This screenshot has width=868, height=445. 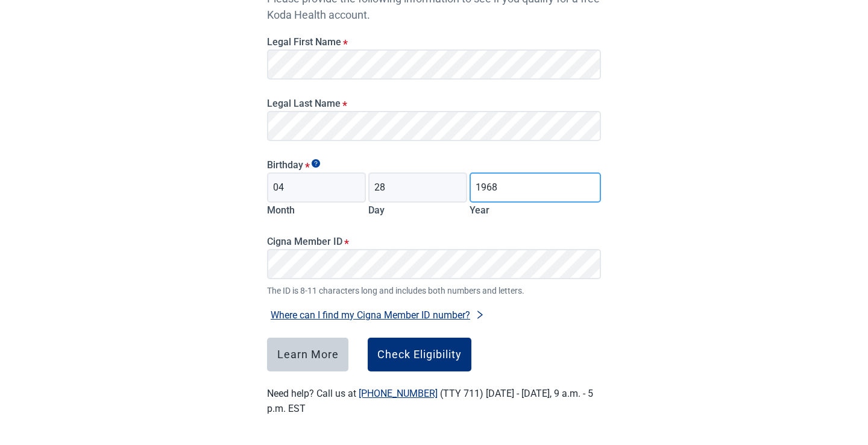 I want to click on button: Learn More, so click(x=308, y=354).